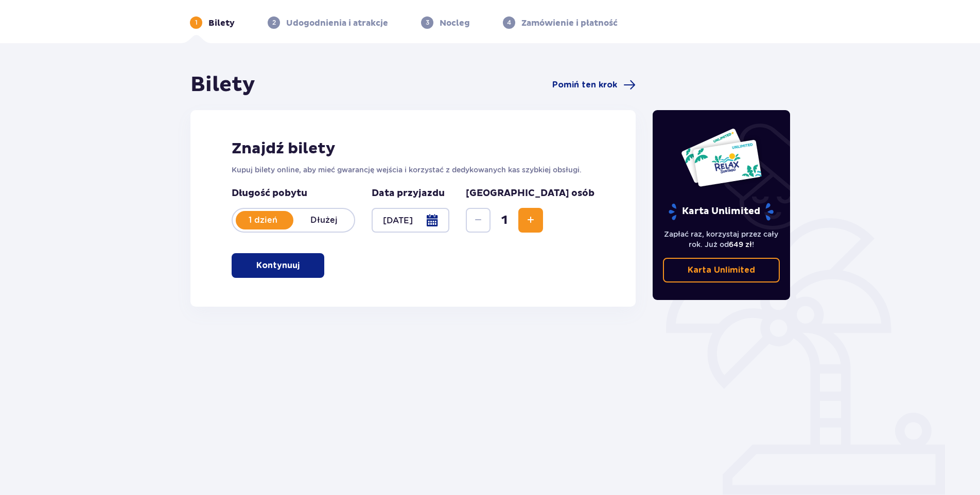  Describe the element at coordinates (740, 244) in the screenshot. I see `span: 649 zł` at that location.